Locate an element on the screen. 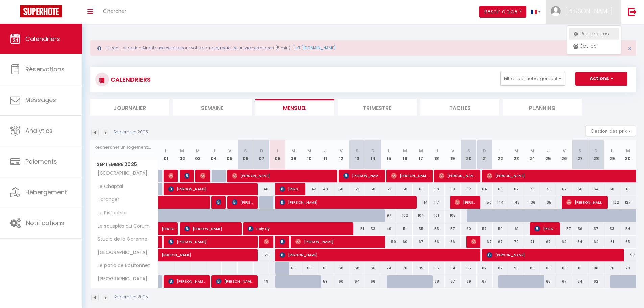  th: 24 is located at coordinates (532, 154).